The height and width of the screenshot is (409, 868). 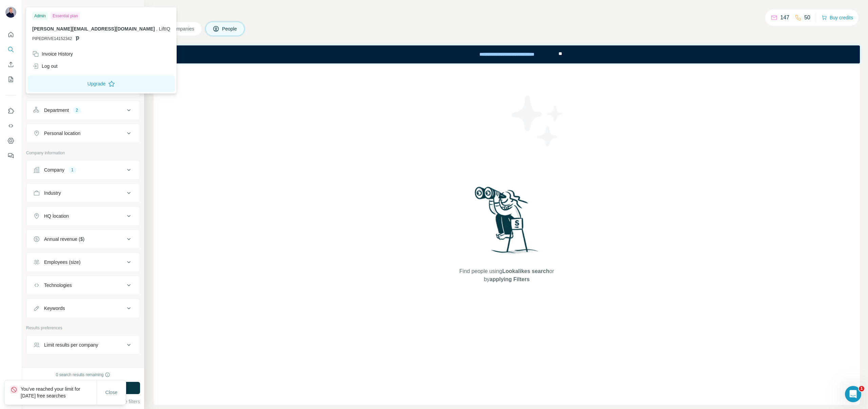 What do you see at coordinates (62, 133) in the screenshot?
I see `div: Personal location` at bounding box center [62, 133].